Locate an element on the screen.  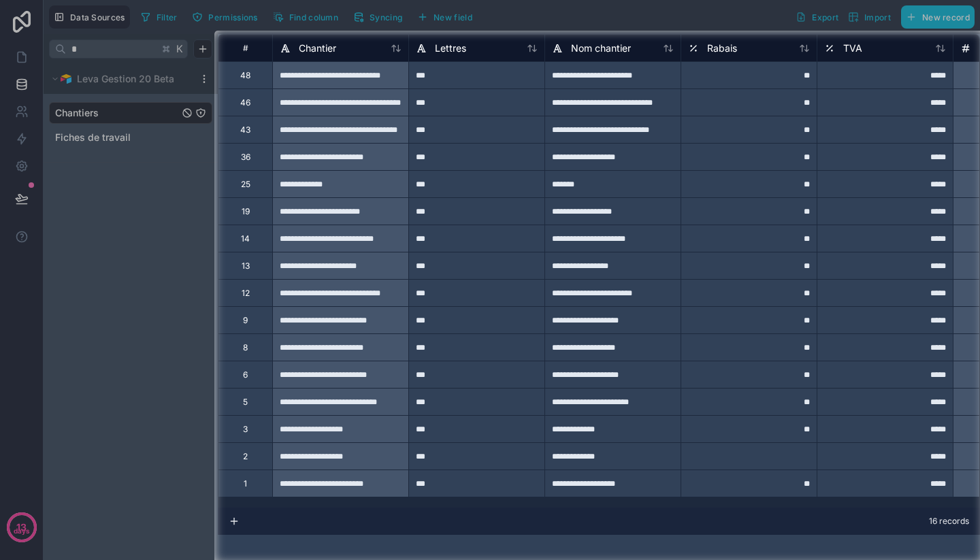
div: 19 is located at coordinates (245, 212).